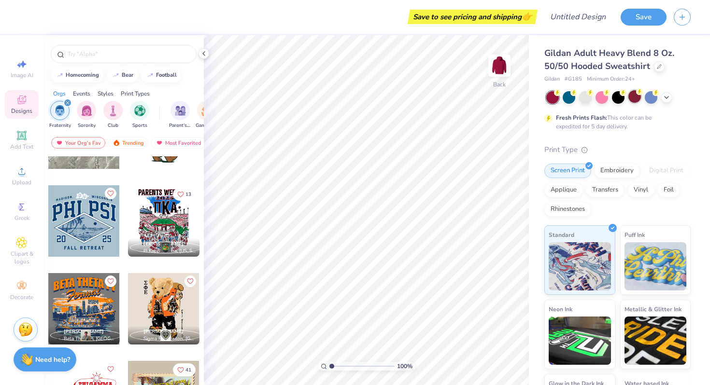  Describe the element at coordinates (188, 370) in the screenshot. I see `span: 41` at that location.